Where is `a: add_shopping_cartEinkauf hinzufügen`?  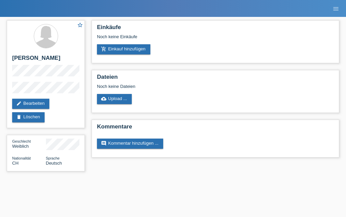
a: add_shopping_cartEinkauf hinzufügen is located at coordinates (124, 49).